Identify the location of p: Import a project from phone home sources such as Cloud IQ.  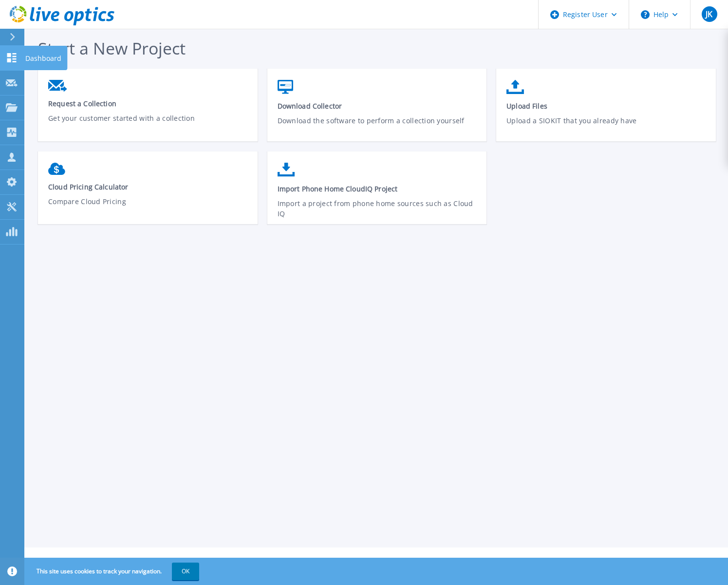
(377, 210).